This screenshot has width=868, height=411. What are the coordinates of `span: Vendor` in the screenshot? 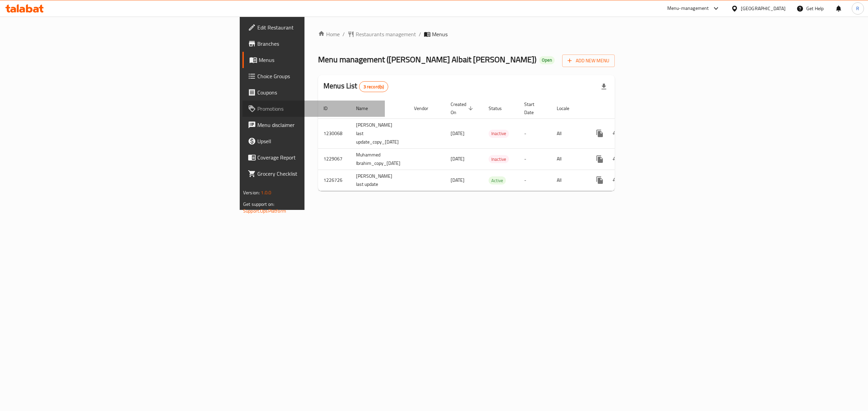 It's located at (425, 108).